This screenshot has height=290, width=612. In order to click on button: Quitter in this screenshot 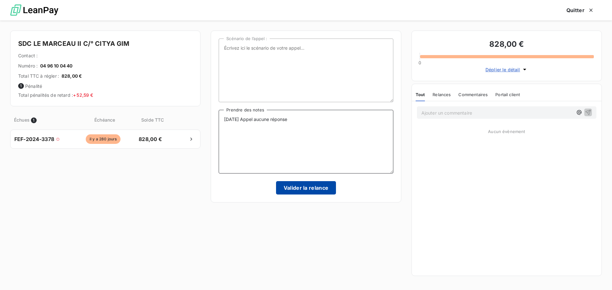, I will do `click(580, 10)`.